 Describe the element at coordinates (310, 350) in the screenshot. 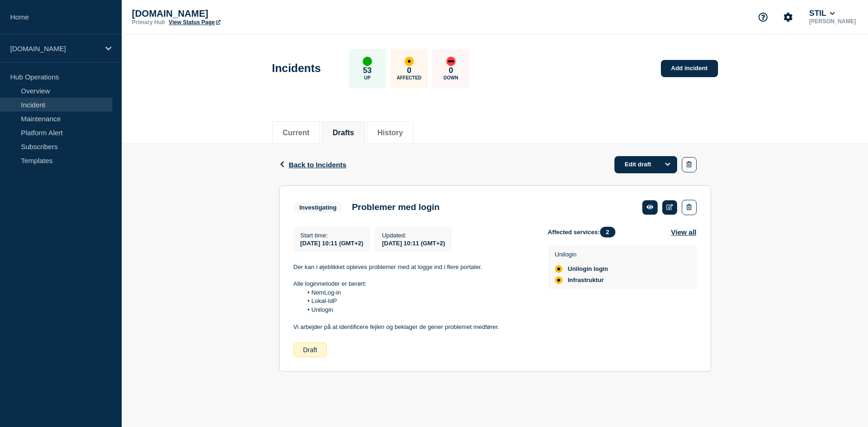

I see `div: Draft` at that location.